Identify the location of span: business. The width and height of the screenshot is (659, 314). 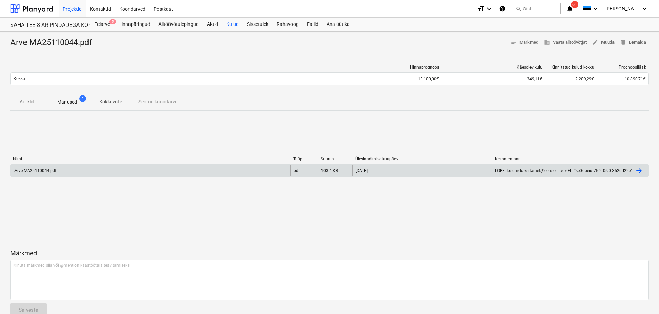
(547, 42).